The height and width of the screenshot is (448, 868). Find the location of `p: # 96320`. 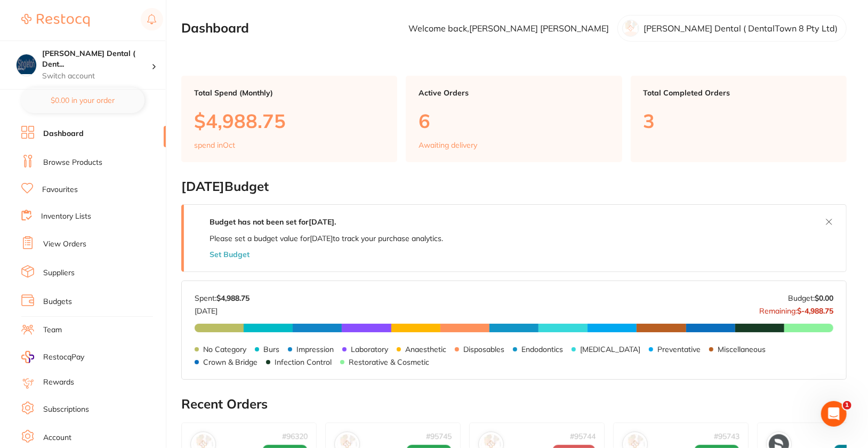

p: # 96320 is located at coordinates (295, 436).